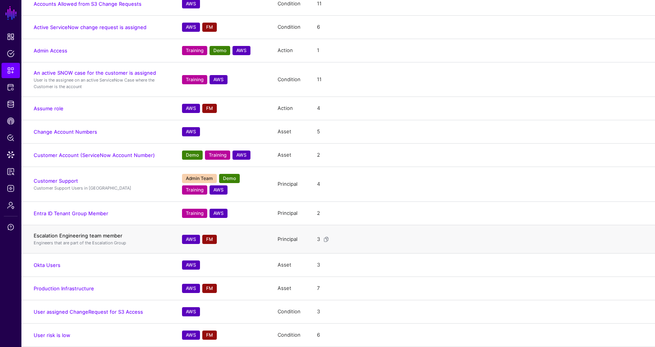  I want to click on a: Assume role, so click(49, 108).